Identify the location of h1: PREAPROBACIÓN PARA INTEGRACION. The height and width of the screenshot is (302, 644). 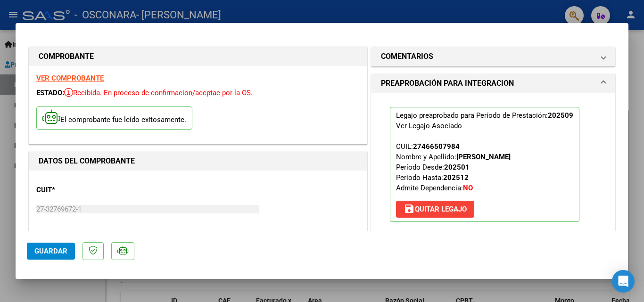
(447, 84).